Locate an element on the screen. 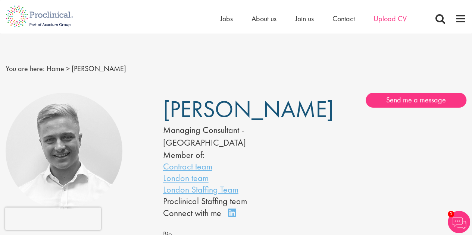 Image resolution: width=472 pixels, height=235 pixels. a: Contact is located at coordinates (344, 19).